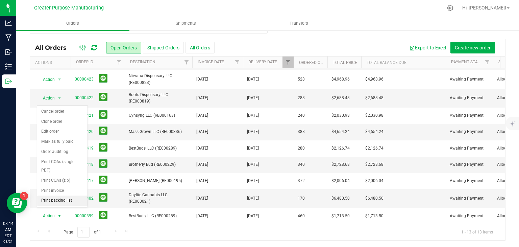 The height and width of the screenshot is (247, 519). Describe the element at coordinates (345, 62) in the screenshot. I see `a: Total Price` at that location.